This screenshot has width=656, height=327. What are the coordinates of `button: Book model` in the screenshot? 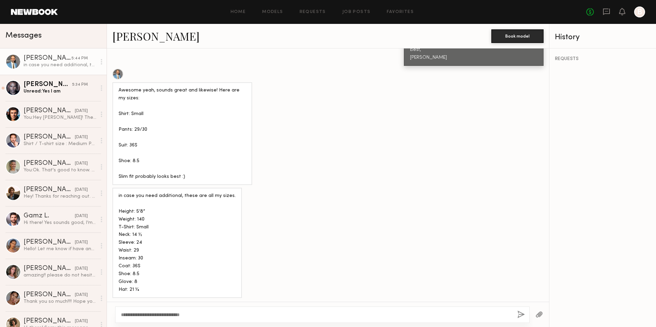 It's located at (518, 36).